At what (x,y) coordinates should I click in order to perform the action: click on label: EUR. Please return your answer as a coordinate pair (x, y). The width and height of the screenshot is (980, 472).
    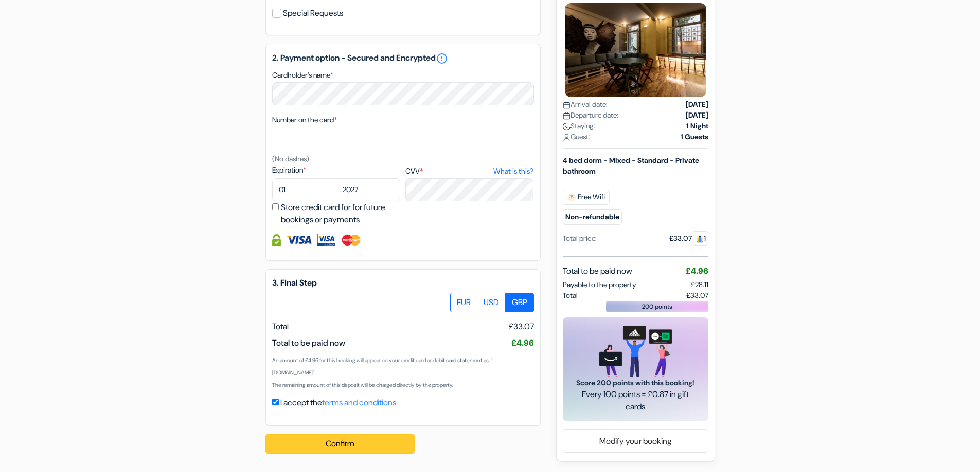
    Looking at the image, I should click on (464, 303).